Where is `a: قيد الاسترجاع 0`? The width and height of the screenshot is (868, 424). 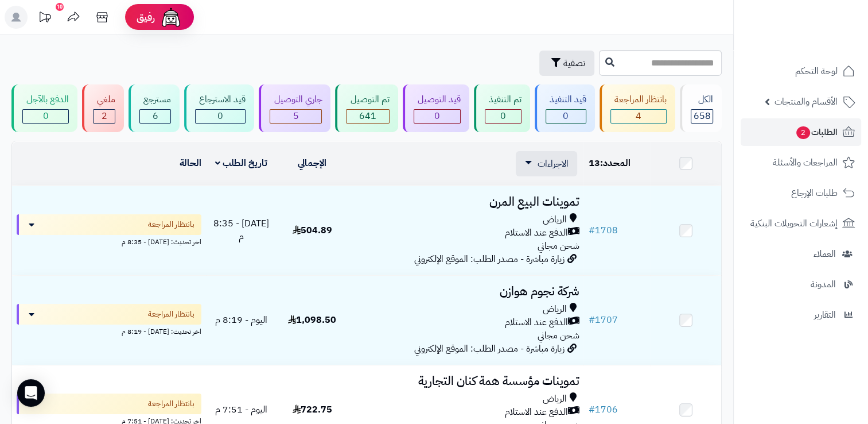
a: قيد الاسترجاع 0 is located at coordinates (219, 108).